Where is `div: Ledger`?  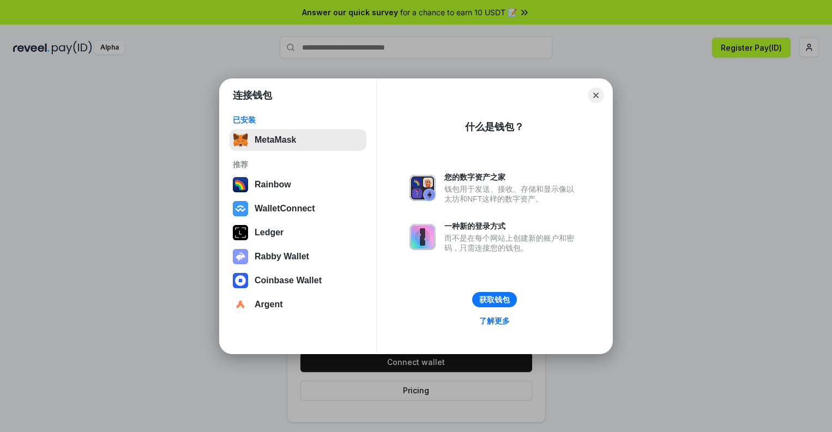
div: Ledger is located at coordinates (269, 233).